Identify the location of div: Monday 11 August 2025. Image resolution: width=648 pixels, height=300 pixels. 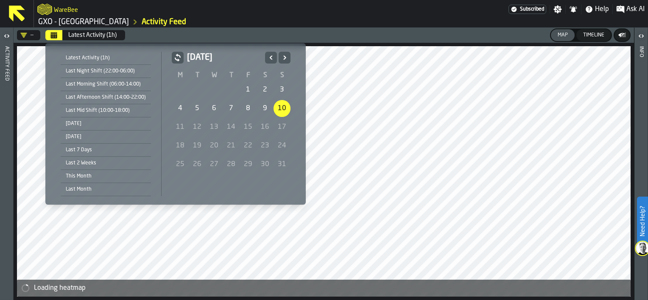
(180, 127).